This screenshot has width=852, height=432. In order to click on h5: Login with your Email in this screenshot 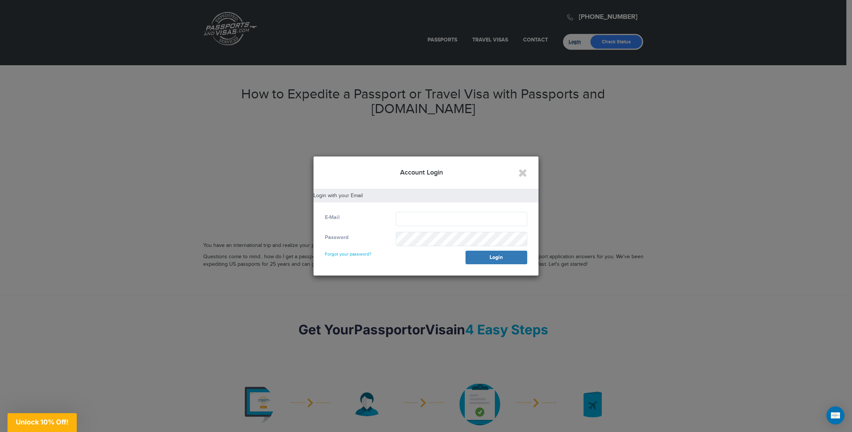, I will do `click(426, 195)`.